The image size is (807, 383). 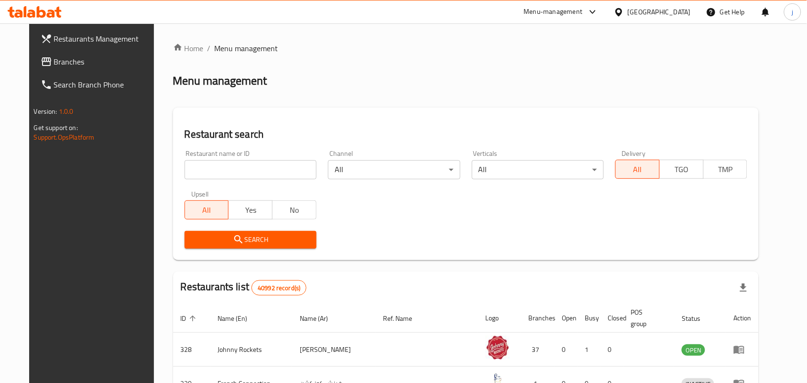 What do you see at coordinates (66, 111) in the screenshot?
I see `span: 1.0.0` at bounding box center [66, 111].